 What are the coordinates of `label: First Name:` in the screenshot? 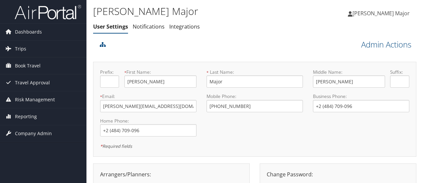 It's located at (160, 72).